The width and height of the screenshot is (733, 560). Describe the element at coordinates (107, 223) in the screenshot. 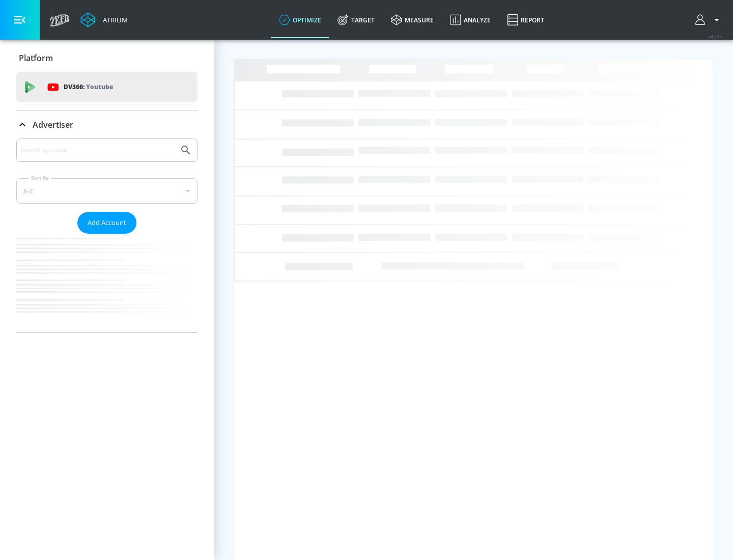

I see `button: Add Account` at that location.